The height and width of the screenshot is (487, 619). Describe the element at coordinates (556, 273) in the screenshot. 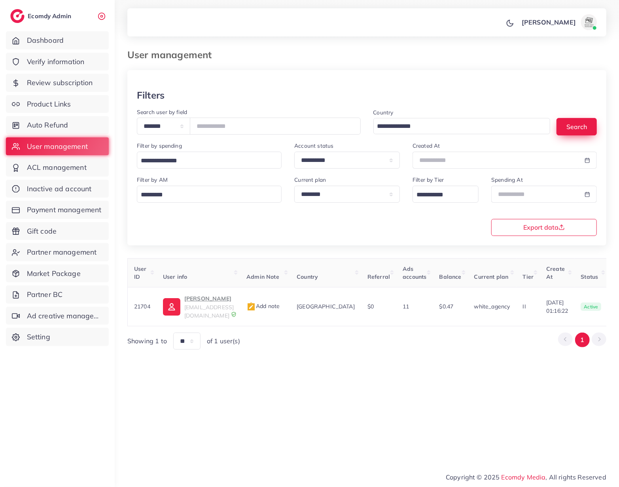

I see `span: Create At` at that location.